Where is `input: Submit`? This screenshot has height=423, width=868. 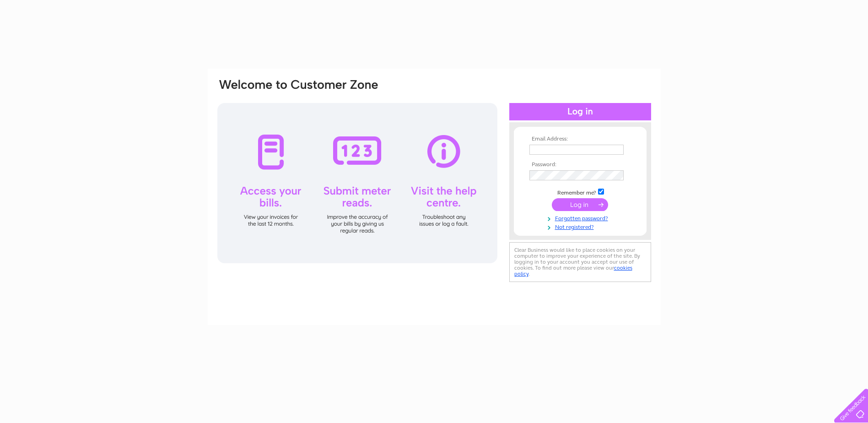 input: Submit is located at coordinates (579, 204).